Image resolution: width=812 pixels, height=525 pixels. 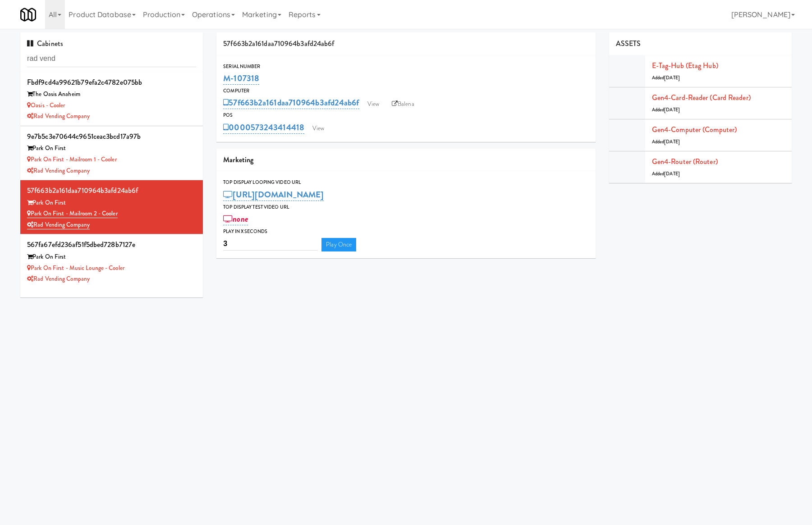 What do you see at coordinates (685, 161) in the screenshot?
I see `a: Gen4-router (Router)` at bounding box center [685, 161].